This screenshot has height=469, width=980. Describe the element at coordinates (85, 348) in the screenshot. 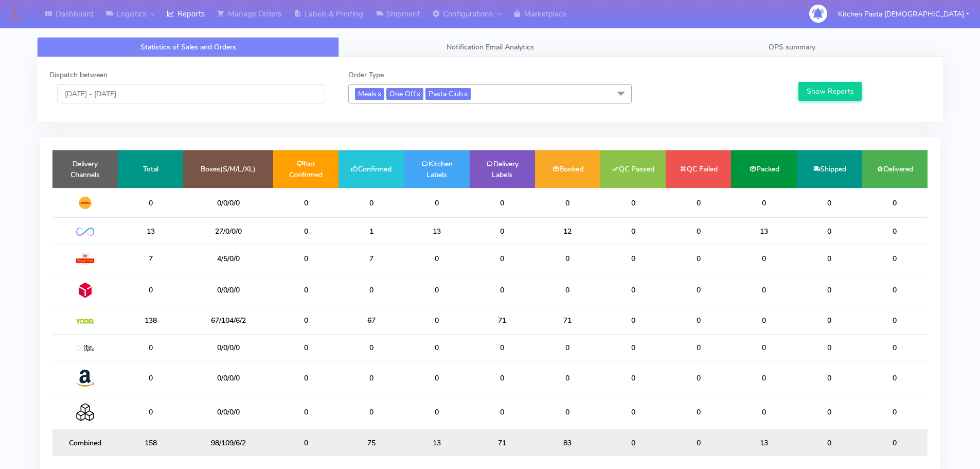

I see `img: MaxOptra` at that location.